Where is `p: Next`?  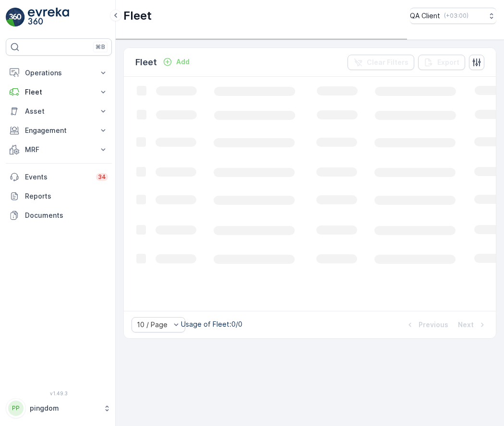
p: Next is located at coordinates (465, 324).